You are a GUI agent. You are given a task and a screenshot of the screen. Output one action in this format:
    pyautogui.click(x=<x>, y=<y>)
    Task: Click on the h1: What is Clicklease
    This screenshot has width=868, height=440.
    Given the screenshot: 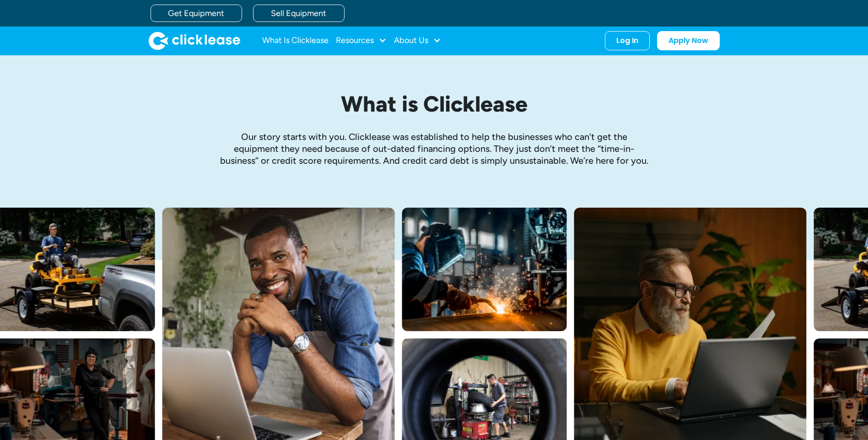 What is the action you would take?
    pyautogui.click(x=434, y=104)
    